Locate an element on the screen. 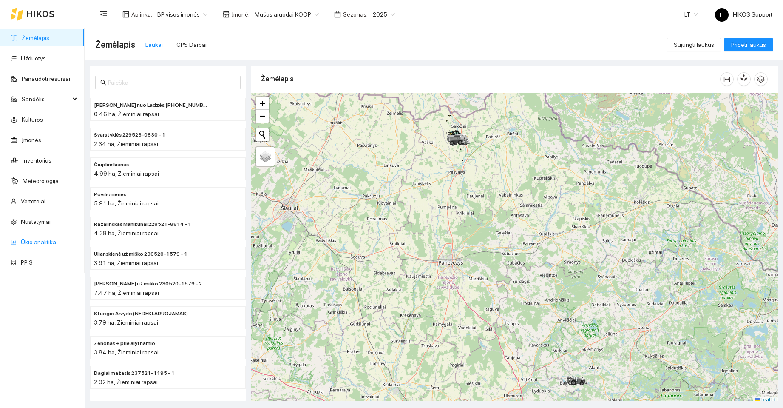 The image size is (783, 408). span: 2.34 ha, Žieminiai rapsai is located at coordinates (126, 144).